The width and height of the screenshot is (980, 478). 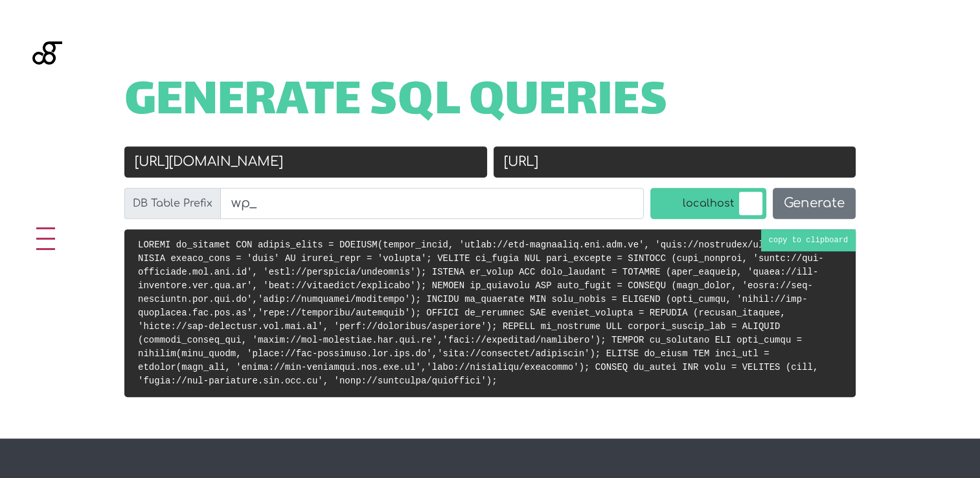 What do you see at coordinates (481, 313) in the screenshot?
I see `code: LOREMI do_sitamet CON adipis_elits = DOEIUSM(tempor_incid, 'utlab://etd-magnaaliq.eni.adm.ve', 'q...` at bounding box center [481, 313].